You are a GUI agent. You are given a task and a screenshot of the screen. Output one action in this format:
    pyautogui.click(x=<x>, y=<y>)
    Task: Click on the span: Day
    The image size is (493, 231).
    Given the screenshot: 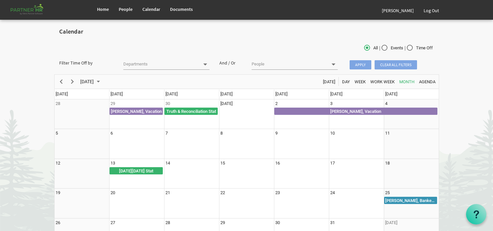 What is the action you would take?
    pyautogui.click(x=346, y=82)
    